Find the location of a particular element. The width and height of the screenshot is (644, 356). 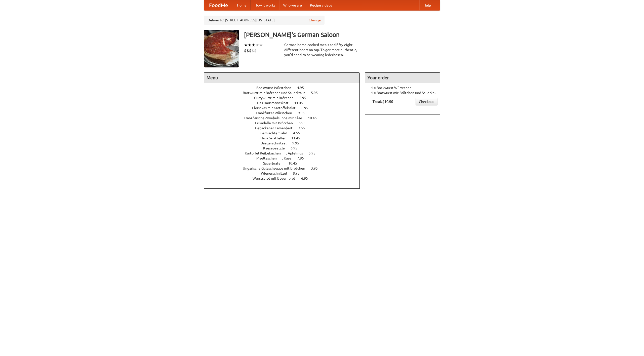

span: Kaesepaetzle is located at coordinates (277, 148).